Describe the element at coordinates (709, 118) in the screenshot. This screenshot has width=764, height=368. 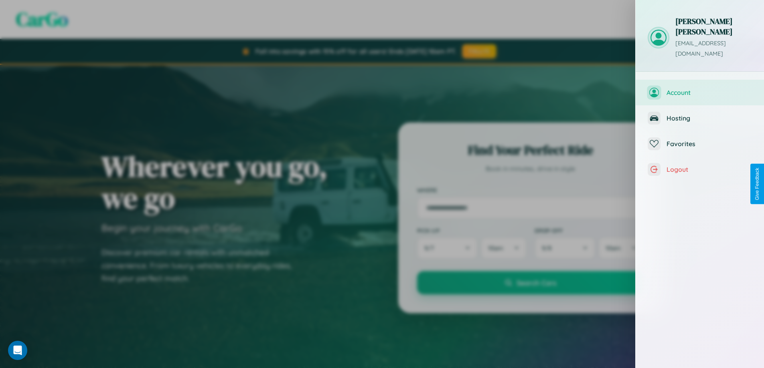
I see `span: Hosting` at that location.